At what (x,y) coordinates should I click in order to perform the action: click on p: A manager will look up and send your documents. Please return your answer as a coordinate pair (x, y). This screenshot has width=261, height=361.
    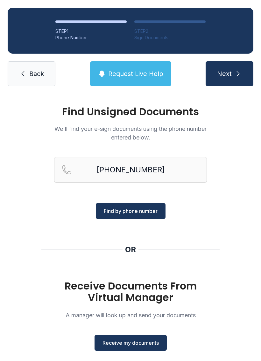
    Looking at the image, I should click on (131, 315).